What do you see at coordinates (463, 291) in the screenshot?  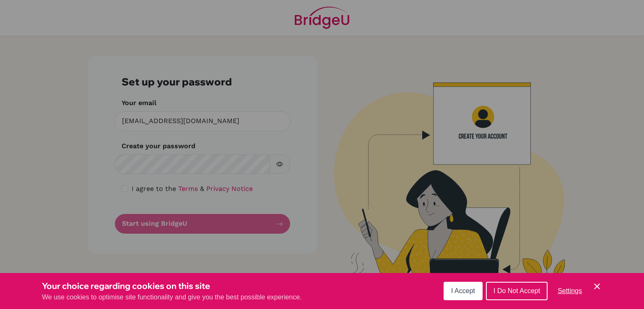 I see `button: I Accept` at bounding box center [463, 291].